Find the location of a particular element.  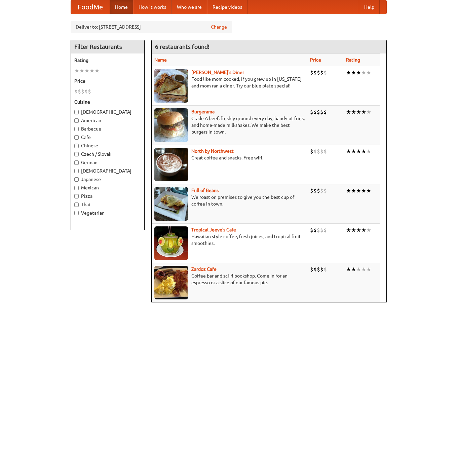

input: Barbecue is located at coordinates (76, 129).